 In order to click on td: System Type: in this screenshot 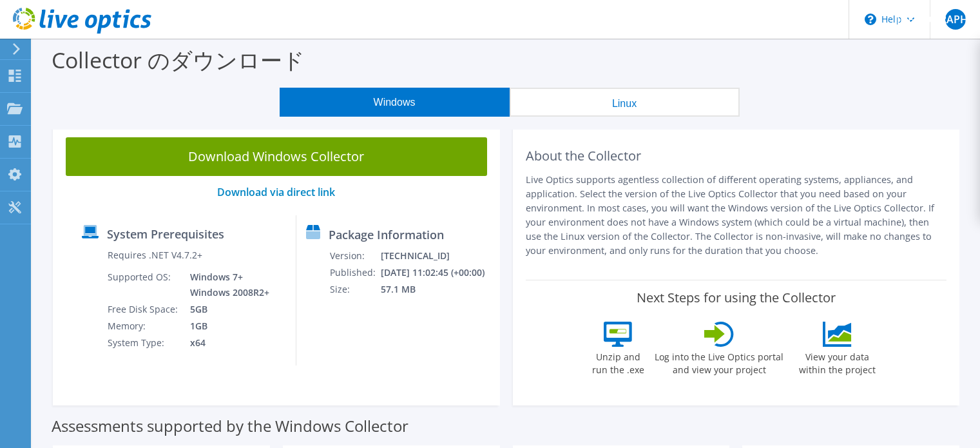, I will do `click(144, 343)`.